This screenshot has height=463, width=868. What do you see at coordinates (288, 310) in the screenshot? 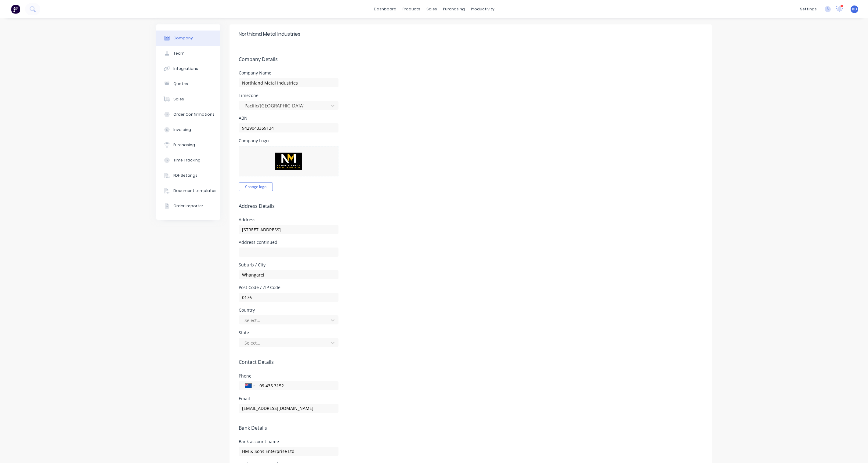
I see `div: Country` at bounding box center [288, 310].